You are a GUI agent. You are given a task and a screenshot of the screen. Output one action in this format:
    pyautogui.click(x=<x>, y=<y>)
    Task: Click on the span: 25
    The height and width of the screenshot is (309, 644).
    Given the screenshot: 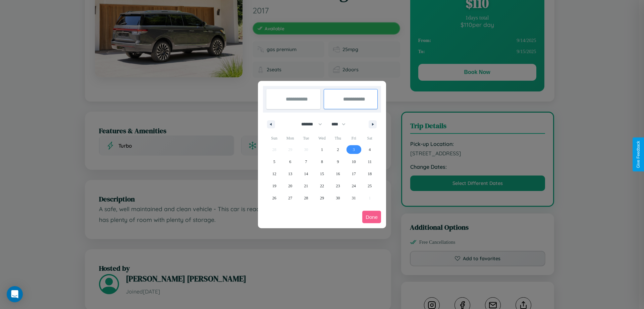 What is the action you would take?
    pyautogui.click(x=370, y=186)
    